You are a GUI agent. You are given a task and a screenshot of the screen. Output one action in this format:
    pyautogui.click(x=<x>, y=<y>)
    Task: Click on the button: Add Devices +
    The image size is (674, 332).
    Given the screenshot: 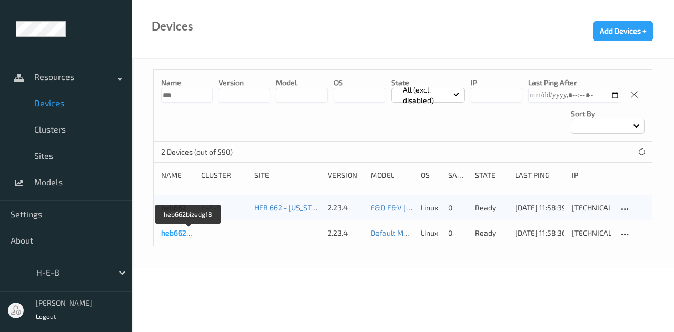 What is the action you would take?
    pyautogui.click(x=623, y=31)
    